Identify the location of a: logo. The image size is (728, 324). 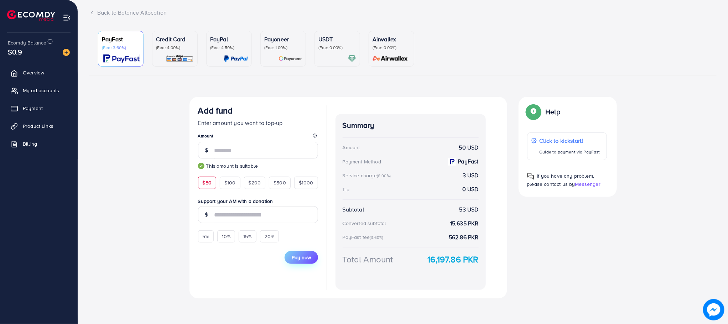
(31, 15).